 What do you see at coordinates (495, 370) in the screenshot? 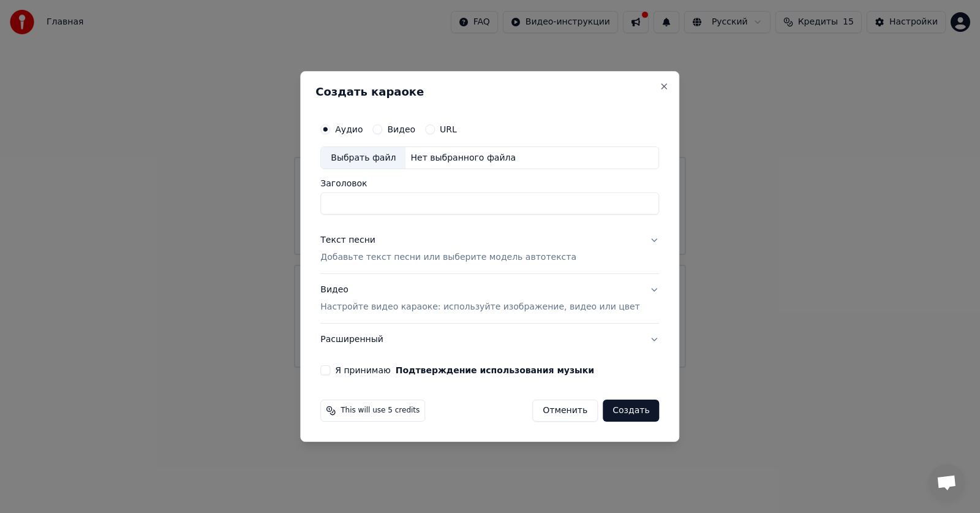
I see `button: Я принимаю` at bounding box center [495, 370].